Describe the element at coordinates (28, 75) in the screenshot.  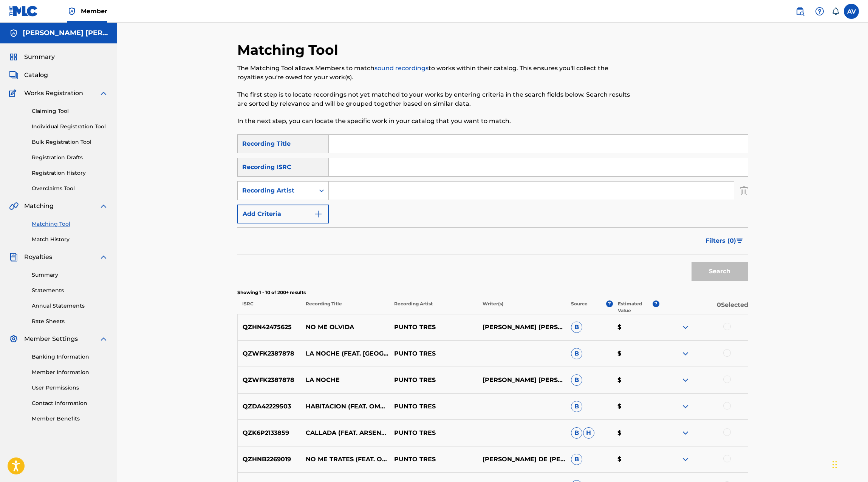
I see `a: CatalogCatalog` at that location.